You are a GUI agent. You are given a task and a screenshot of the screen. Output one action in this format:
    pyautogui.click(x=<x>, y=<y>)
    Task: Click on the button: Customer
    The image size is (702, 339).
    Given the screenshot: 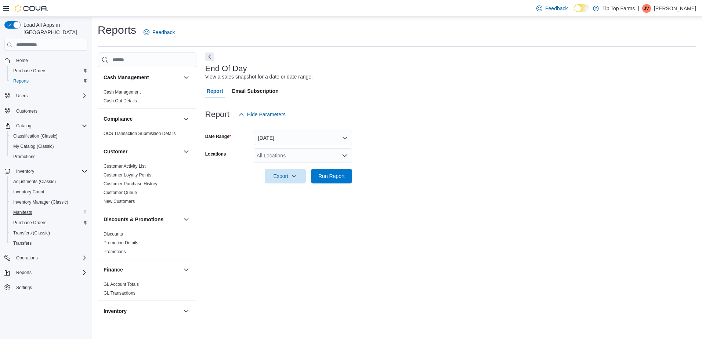 What is the action you would take?
    pyautogui.click(x=186, y=152)
    